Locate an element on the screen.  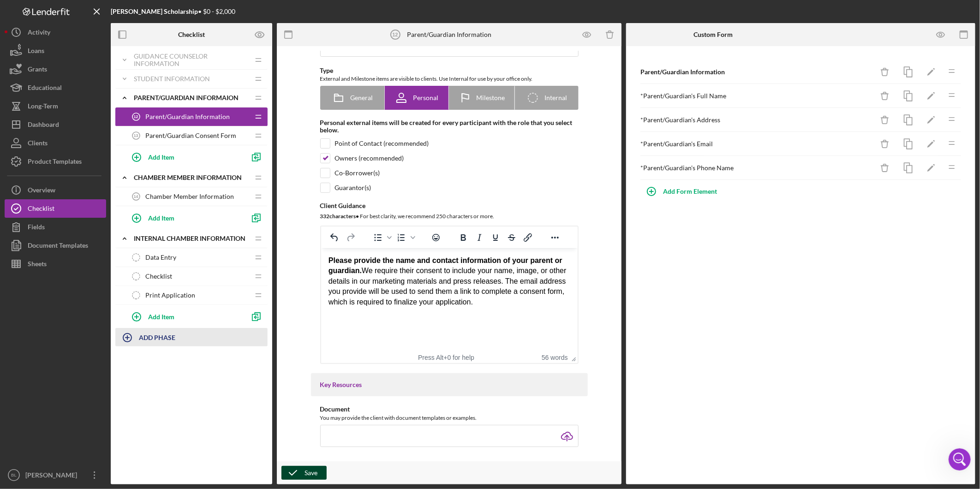
div: Point of Contact (recommended) is located at coordinates (382, 143).